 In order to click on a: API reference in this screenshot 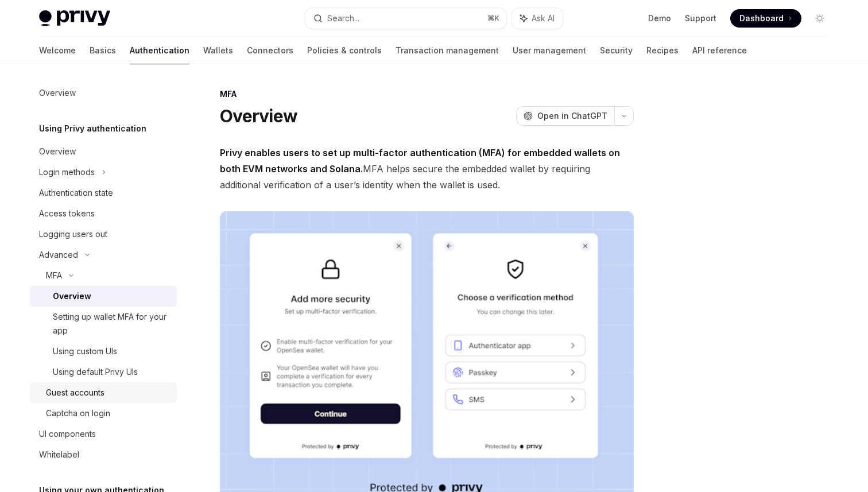, I will do `click(719, 51)`.